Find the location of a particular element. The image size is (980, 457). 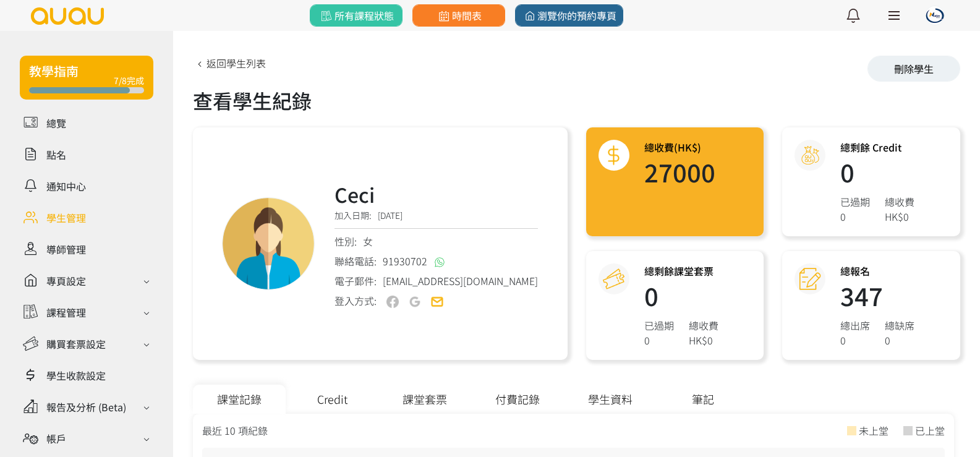

div: 報告及分析 (Beta) is located at coordinates (86, 407).